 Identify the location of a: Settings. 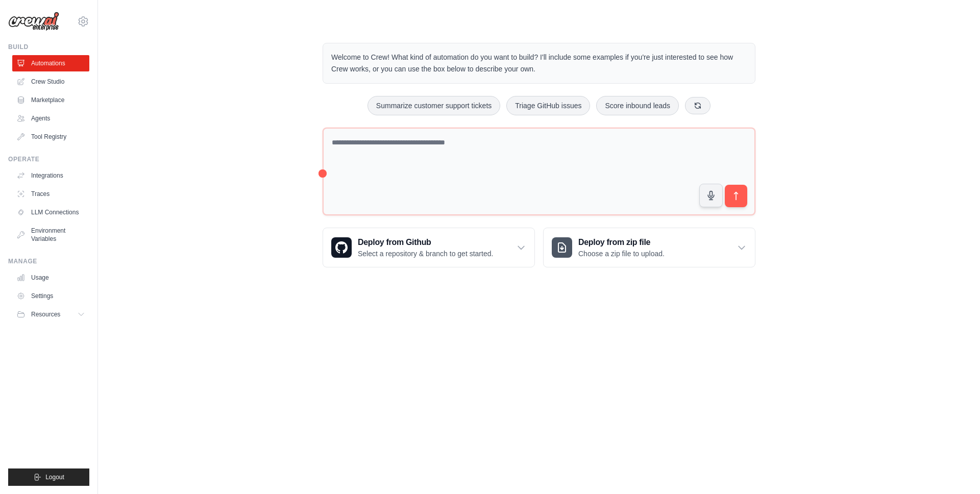
(50, 296).